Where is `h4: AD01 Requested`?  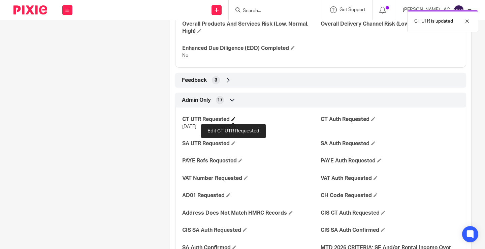 h4: AD01 Requested is located at coordinates (251, 195).